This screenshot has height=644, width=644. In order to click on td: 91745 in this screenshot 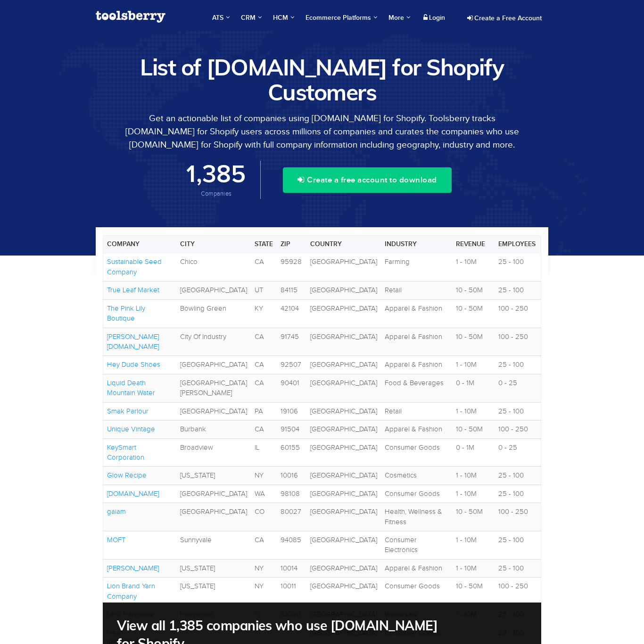, I will do `click(291, 341)`.